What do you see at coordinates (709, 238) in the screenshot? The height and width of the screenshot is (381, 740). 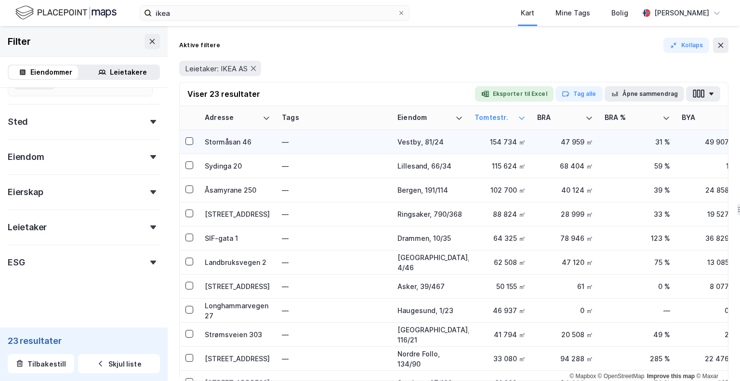 I see `div: 36 829 ㎡` at bounding box center [709, 238].